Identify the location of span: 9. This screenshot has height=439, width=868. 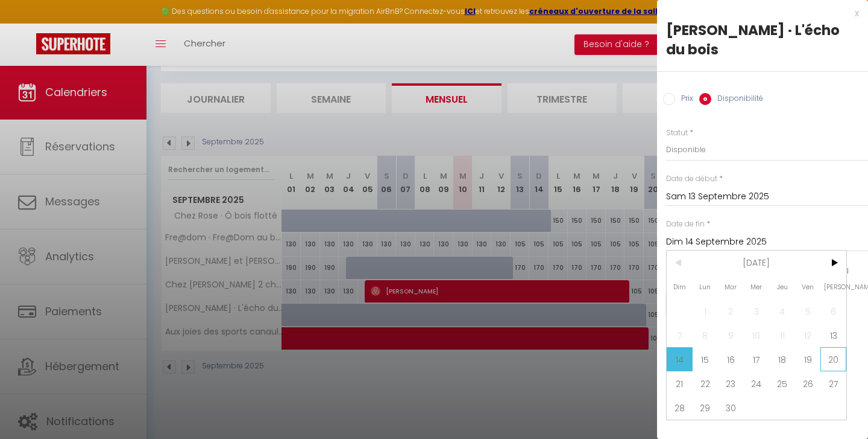
(730, 335).